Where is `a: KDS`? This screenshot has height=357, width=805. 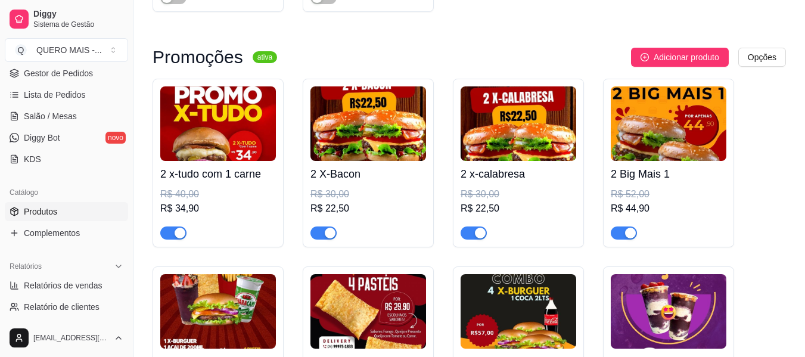 a: KDS is located at coordinates (66, 159).